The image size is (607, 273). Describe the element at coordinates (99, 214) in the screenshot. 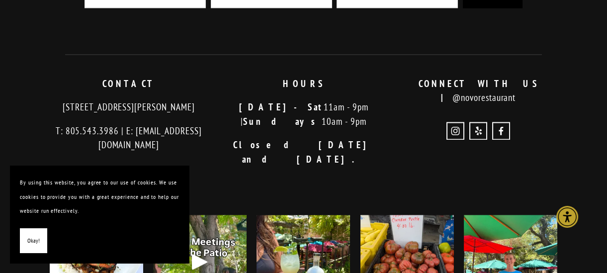

I see `section: Cookie banner` at that location.